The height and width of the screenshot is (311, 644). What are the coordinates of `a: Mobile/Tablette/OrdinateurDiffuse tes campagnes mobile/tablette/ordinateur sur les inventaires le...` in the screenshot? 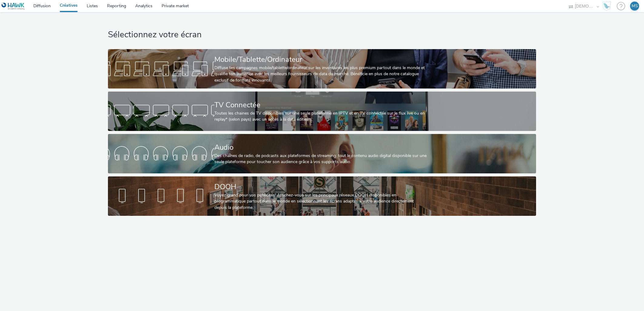 It's located at (321, 69).